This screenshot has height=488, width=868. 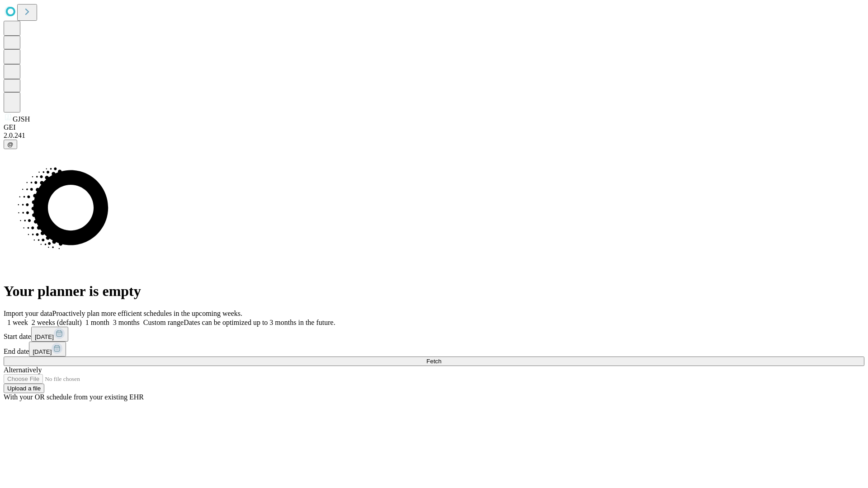 What do you see at coordinates (18, 322) in the screenshot?
I see `span: 1 week` at bounding box center [18, 322].